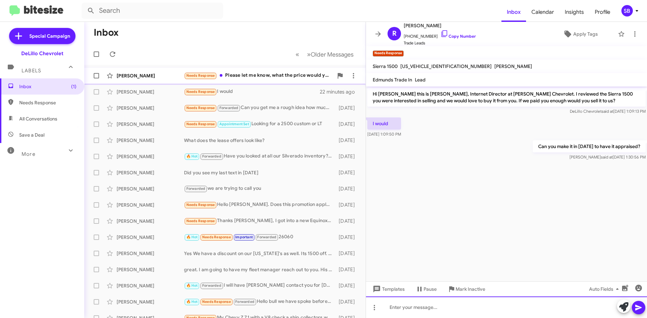  Describe the element at coordinates (388, 289) in the screenshot. I see `span: Templates` at that location.